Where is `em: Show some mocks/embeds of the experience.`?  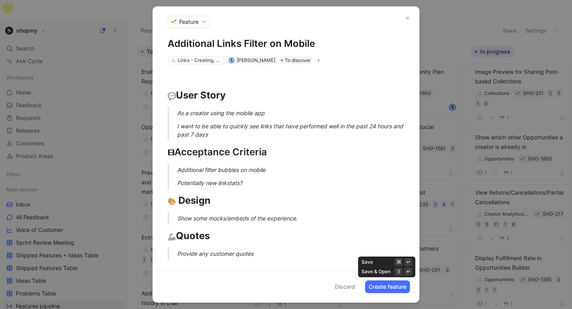 em: Show some mocks/embeds of the experience. is located at coordinates (237, 218).